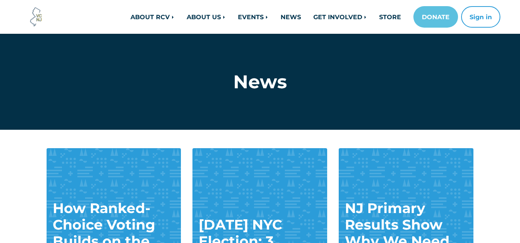  I want to click on a: ABOUT US, so click(206, 17).